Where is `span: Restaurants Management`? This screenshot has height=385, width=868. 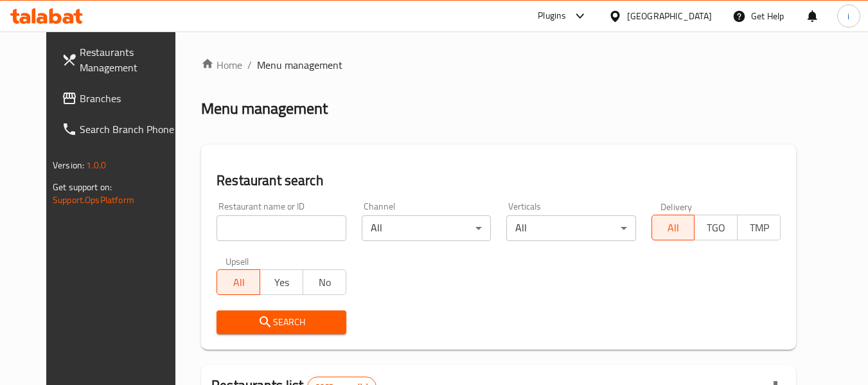 span: Restaurants Management is located at coordinates (130, 60).